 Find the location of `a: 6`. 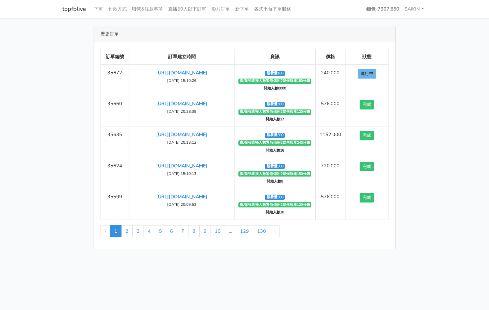

a: 6 is located at coordinates (172, 231).